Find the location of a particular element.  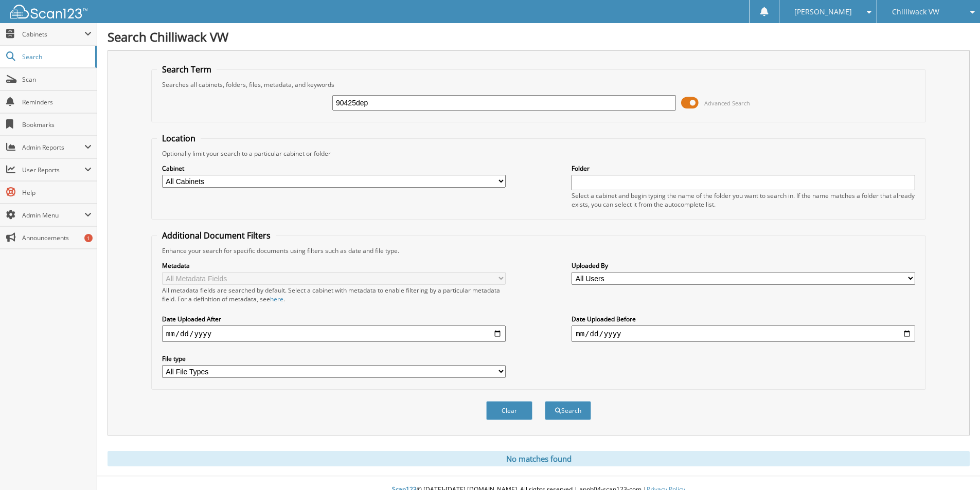

span: Bookmarks is located at coordinates (56, 125).